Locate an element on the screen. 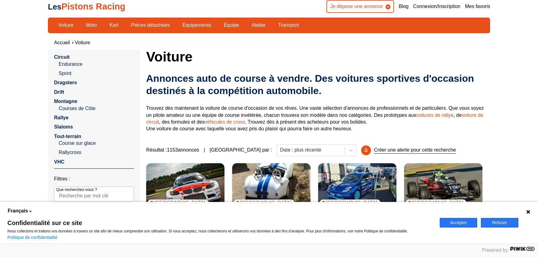 This screenshot has height=257, width=538. button: Refuser is located at coordinates (500, 222).